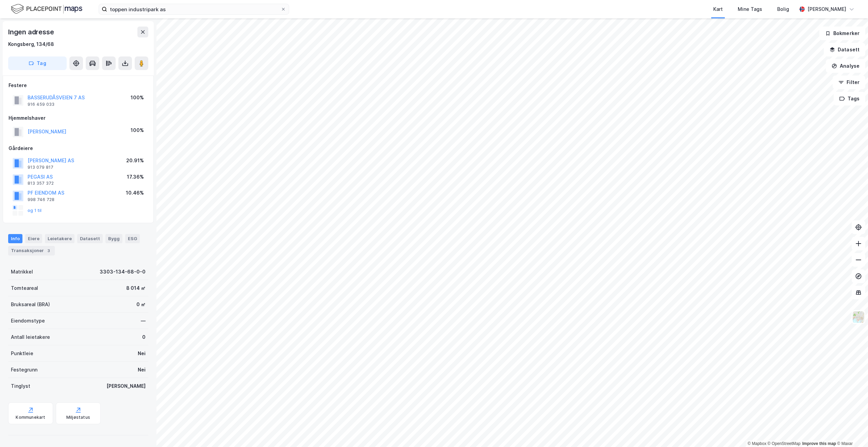 The width and height of the screenshot is (868, 447). I want to click on div: 913 079 817, so click(40, 167).